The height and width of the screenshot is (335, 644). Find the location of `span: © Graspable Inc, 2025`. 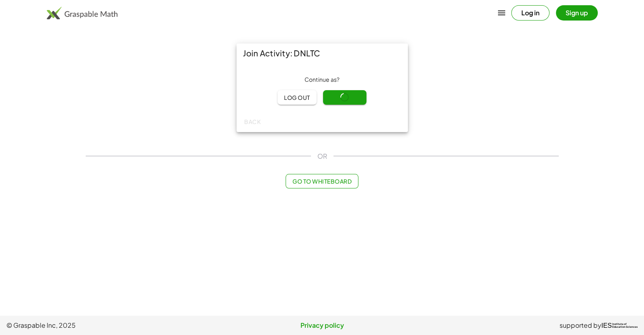

span: © Graspable Inc, 2025 is located at coordinates (112, 325).